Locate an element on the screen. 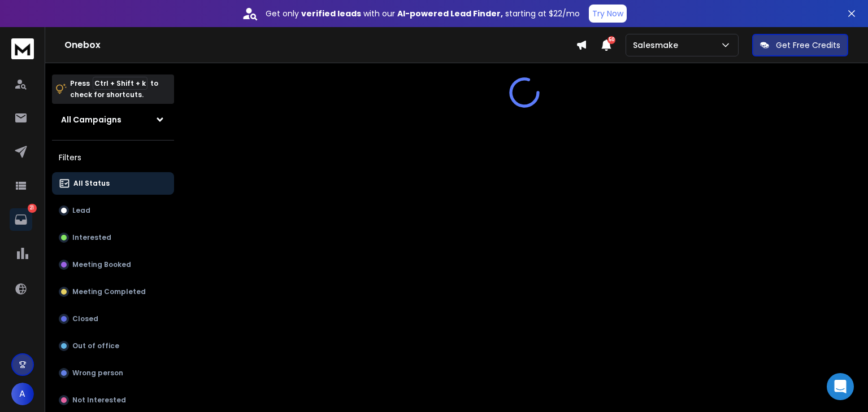 The height and width of the screenshot is (412, 868). p: Out of office is located at coordinates (95, 346).